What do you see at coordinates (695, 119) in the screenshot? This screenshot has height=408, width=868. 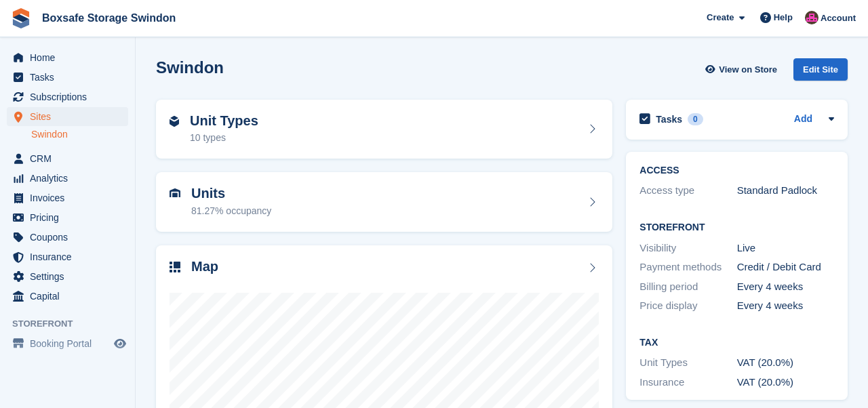 I see `div: 0` at bounding box center [695, 119].